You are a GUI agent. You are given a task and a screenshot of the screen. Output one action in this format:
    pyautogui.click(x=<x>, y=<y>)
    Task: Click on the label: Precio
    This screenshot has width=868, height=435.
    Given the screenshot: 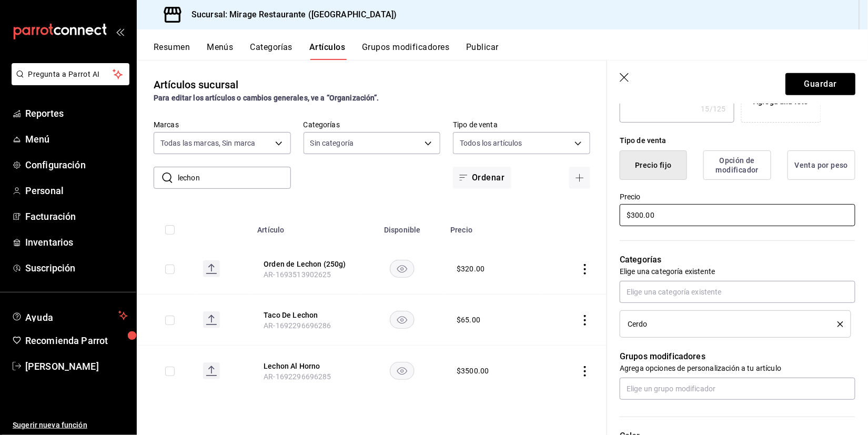 What is the action you would take?
    pyautogui.click(x=737, y=197)
    